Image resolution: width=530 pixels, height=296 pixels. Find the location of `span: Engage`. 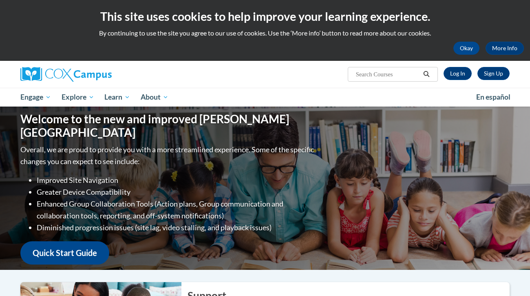

span: Engage is located at coordinates (35, 97).